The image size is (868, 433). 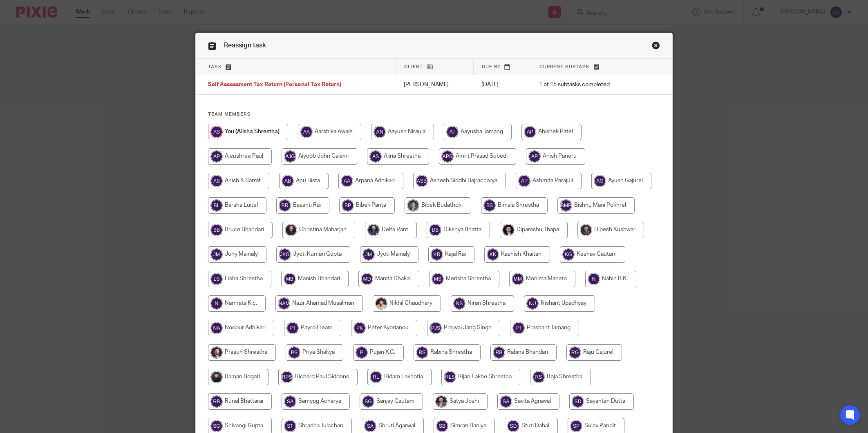 I want to click on span: Current subtask, so click(x=564, y=67).